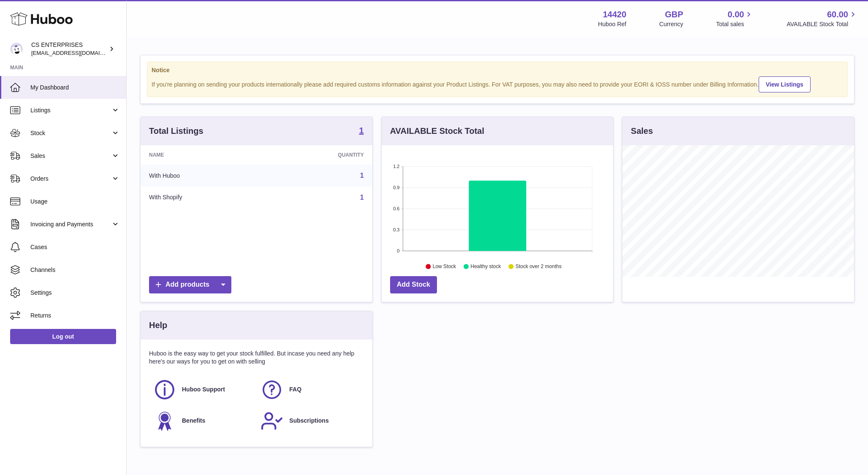  Describe the element at coordinates (736, 15) in the screenshot. I see `span: 0.00` at that location.